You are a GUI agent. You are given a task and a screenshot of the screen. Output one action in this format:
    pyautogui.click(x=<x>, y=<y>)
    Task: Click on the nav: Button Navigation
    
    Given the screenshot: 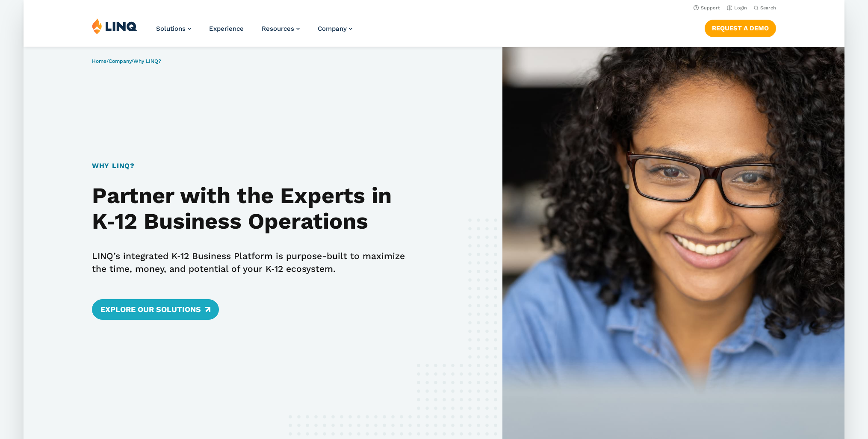 What is the action you would take?
    pyautogui.click(x=740, y=27)
    